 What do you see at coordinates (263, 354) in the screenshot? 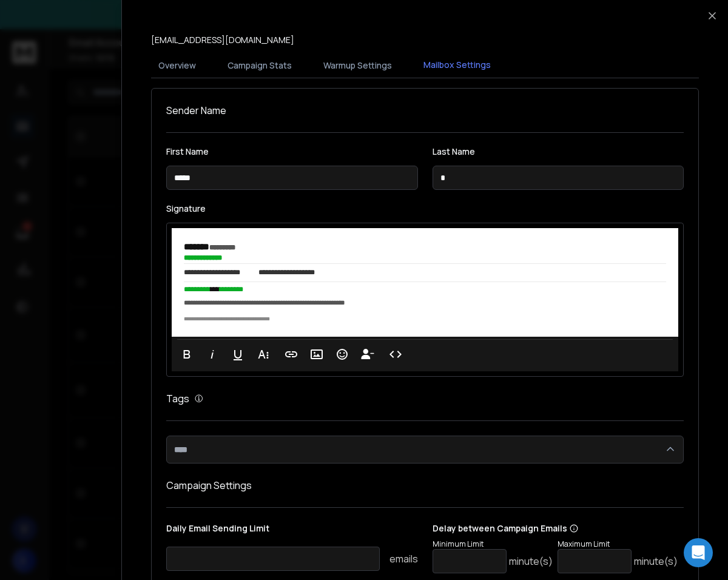
I see `button: More Text` at bounding box center [263, 354].